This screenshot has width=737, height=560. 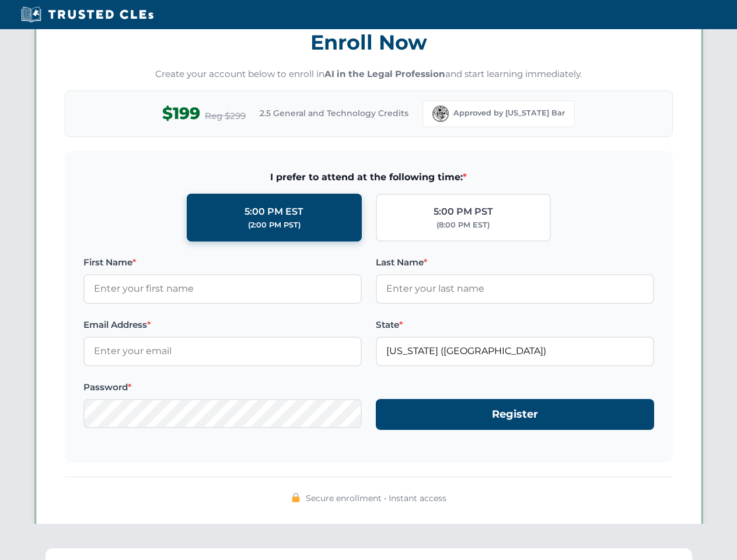 What do you see at coordinates (181, 113) in the screenshot?
I see `span: $199` at bounding box center [181, 113].